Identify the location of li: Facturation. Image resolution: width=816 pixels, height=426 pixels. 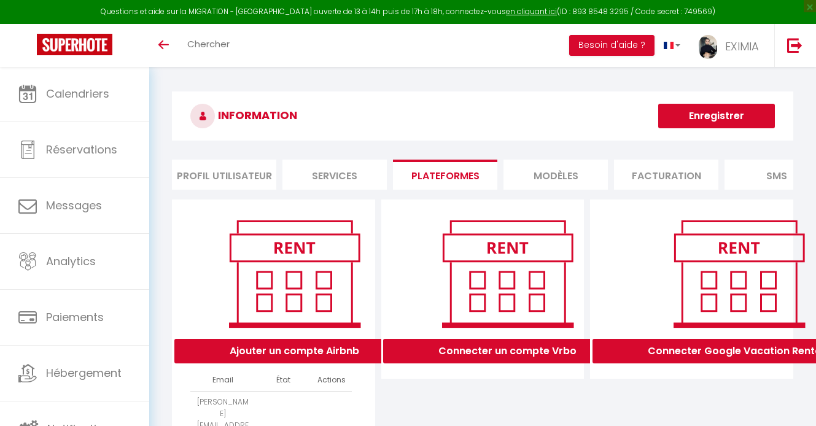
(667, 174).